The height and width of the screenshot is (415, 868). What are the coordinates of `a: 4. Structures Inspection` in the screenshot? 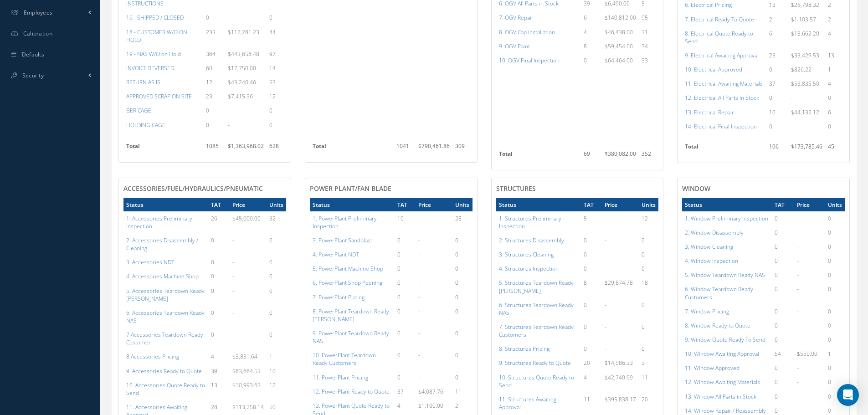 It's located at (529, 268).